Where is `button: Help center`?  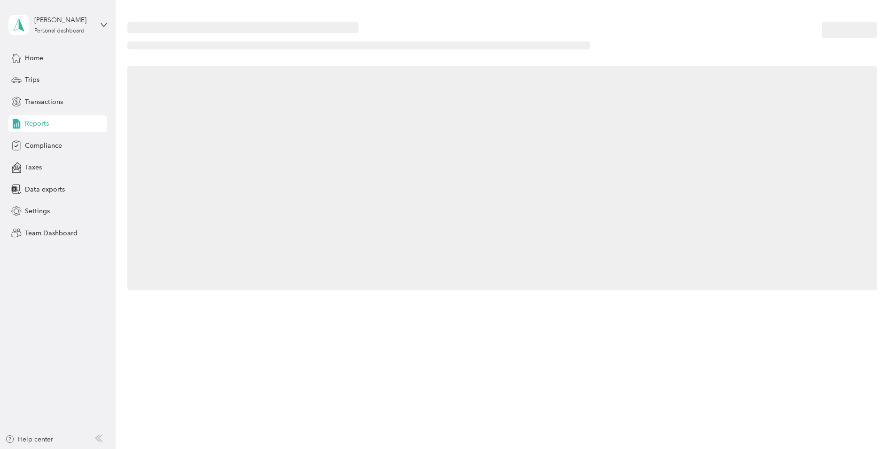
button: Help center is located at coordinates (29, 439).